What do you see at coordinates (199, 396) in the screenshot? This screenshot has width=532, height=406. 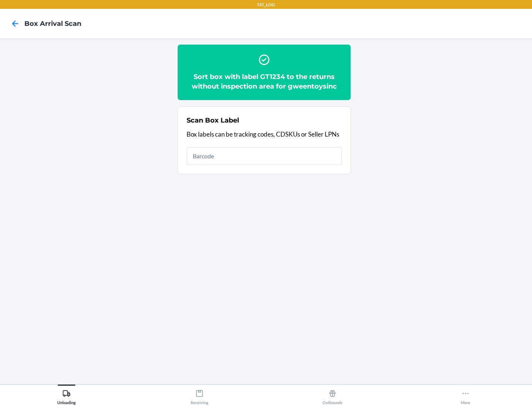 I see `div: Receiving` at bounding box center [199, 396].